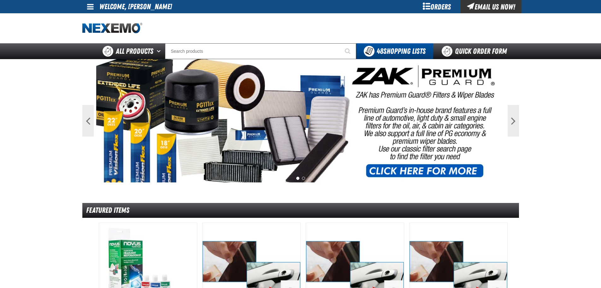 Image resolution: width=601 pixels, height=288 pixels. Describe the element at coordinates (380, 51) in the screenshot. I see `strong: 48` at that location.